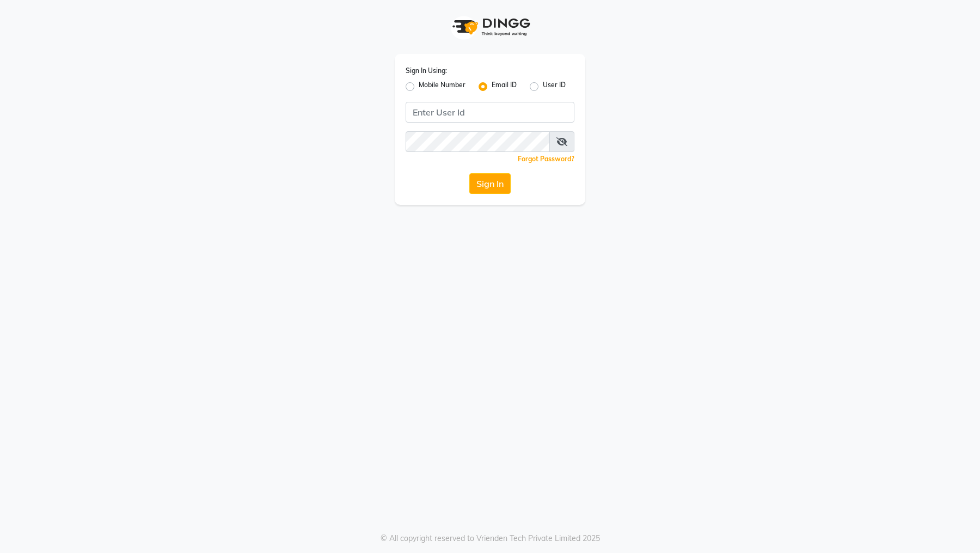  What do you see at coordinates (442, 87) in the screenshot?
I see `label: Mobile Number` at bounding box center [442, 87].